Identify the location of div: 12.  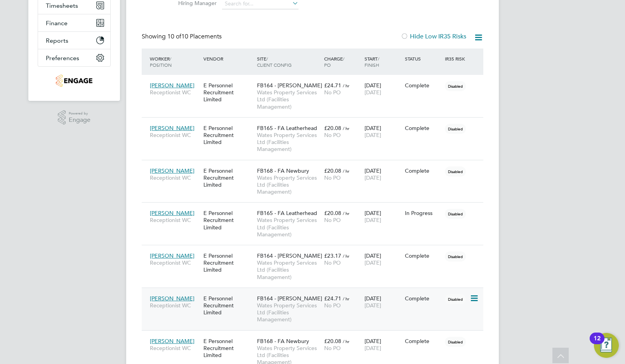
(597, 343).